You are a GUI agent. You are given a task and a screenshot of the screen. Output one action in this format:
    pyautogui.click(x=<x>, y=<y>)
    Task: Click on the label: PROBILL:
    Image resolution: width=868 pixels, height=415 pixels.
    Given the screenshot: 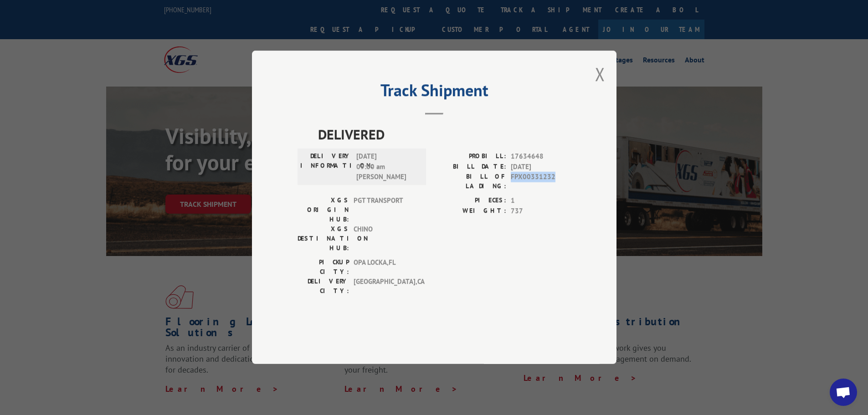 What is the action you would take?
    pyautogui.click(x=471, y=157)
    